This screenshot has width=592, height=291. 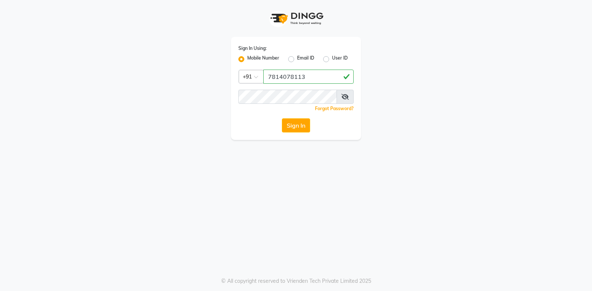 I want to click on label: Email ID, so click(x=306, y=59).